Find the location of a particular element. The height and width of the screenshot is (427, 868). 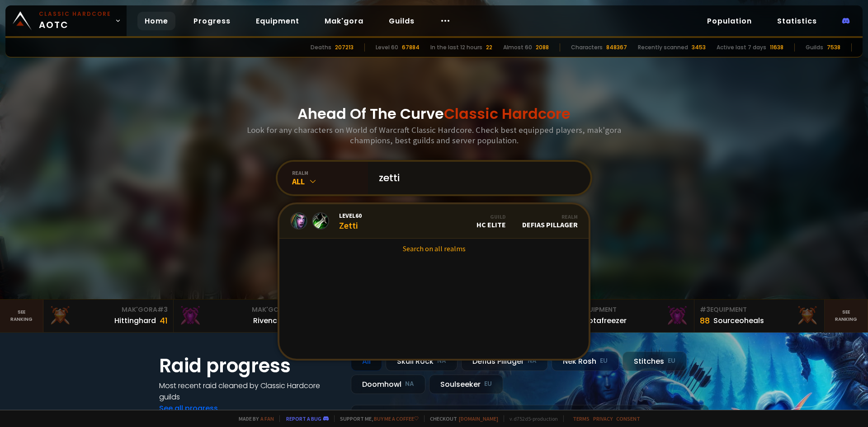

span: Checkout is located at coordinates (461, 418).